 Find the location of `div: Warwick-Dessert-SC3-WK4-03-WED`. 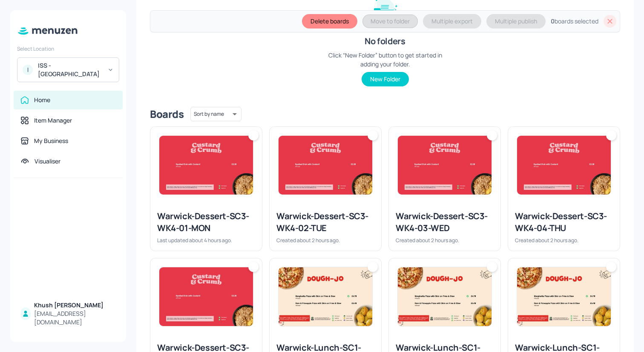

div: Warwick-Dessert-SC3-WK4-03-WED is located at coordinates (445, 222).